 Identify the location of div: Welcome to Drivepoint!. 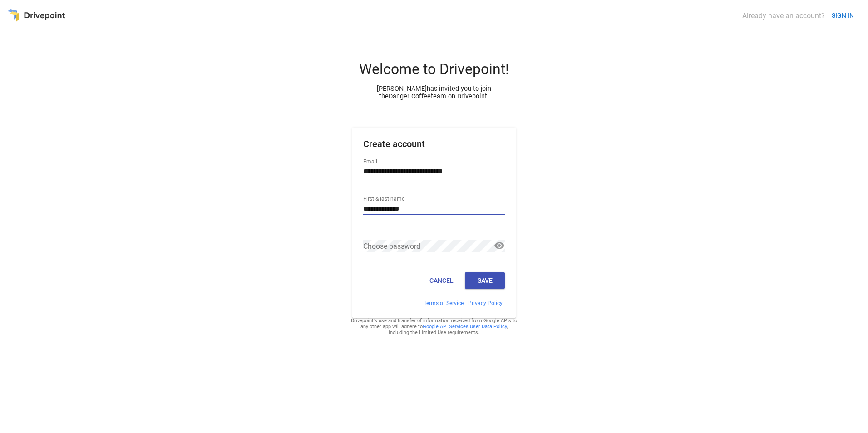
(434, 73).